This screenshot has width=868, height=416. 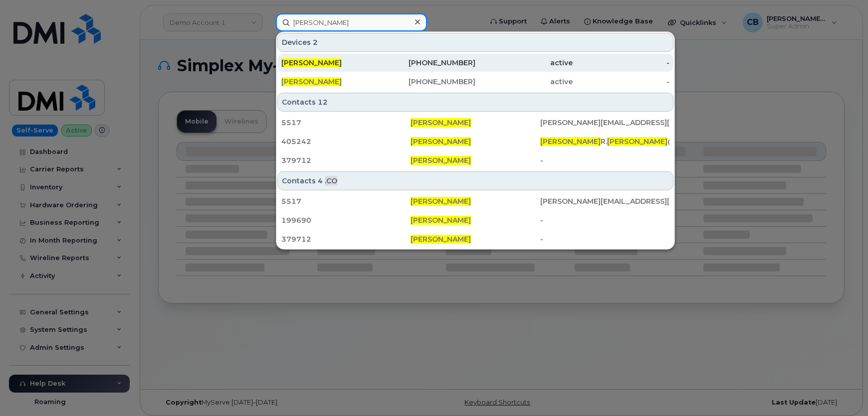 What do you see at coordinates (320, 181) in the screenshot?
I see `span: 4` at bounding box center [320, 181].